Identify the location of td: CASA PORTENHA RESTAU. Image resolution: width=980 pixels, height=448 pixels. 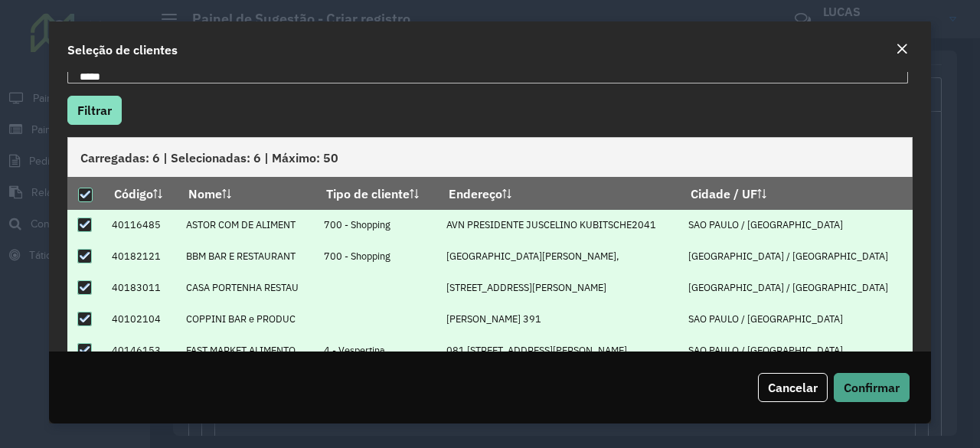
(247, 288).